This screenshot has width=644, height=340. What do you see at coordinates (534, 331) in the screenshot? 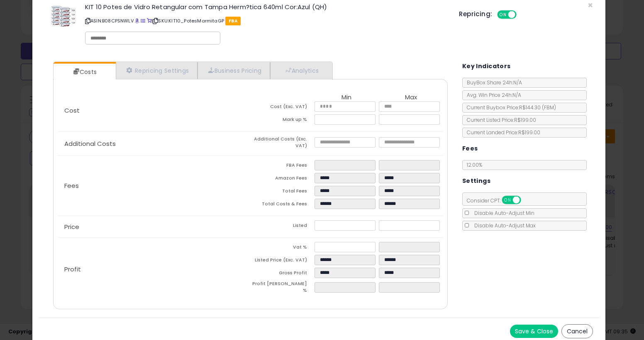
I see `button: Save & Close` at bounding box center [534, 331].